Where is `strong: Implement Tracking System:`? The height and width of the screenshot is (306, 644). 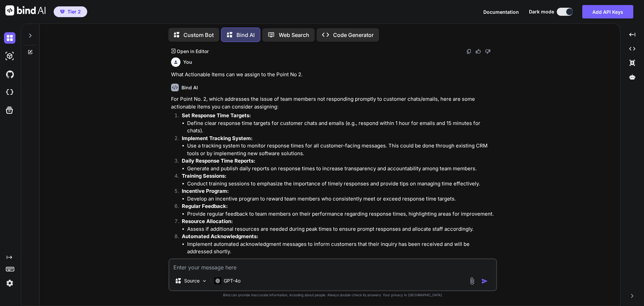 strong: Implement Tracking System: is located at coordinates (217, 138).